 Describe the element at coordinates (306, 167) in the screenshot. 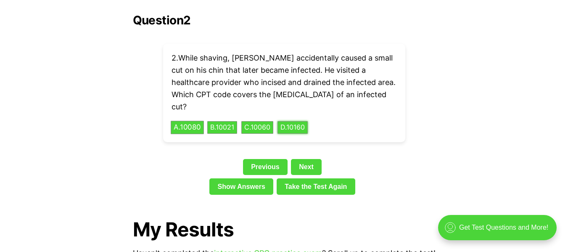

I see `a: Next` at that location.